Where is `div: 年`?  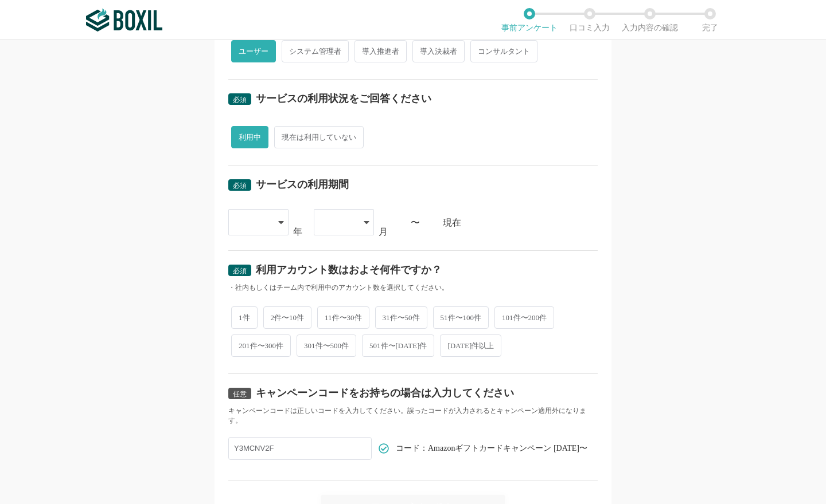
div: 年 is located at coordinates (297, 232).